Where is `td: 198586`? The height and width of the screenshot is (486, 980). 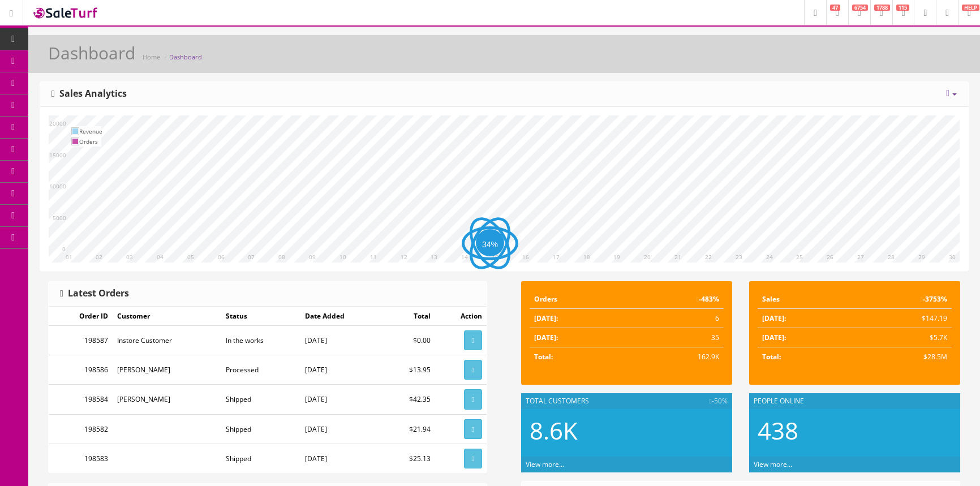 td: 198586 is located at coordinates (80, 370).